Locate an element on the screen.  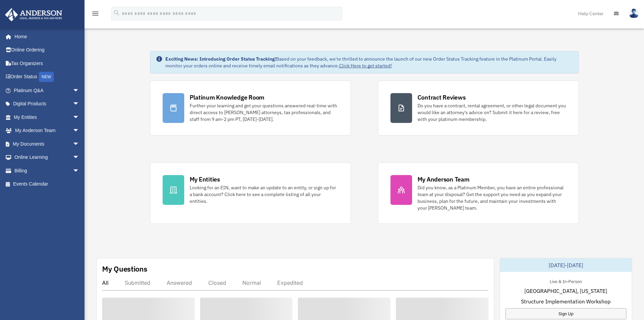
a: Platinum Knowledge Room Further your learning and get your questions answered real-time with dire... is located at coordinates (250, 108).